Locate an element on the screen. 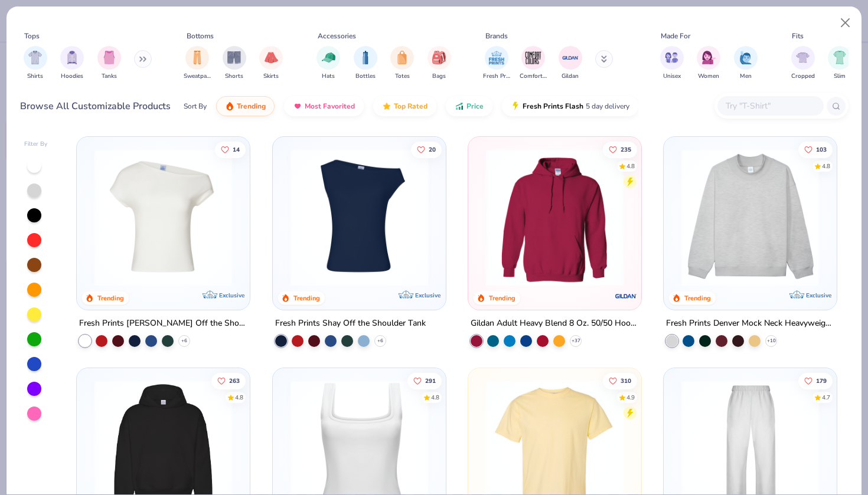 The image size is (868, 495). span: Exclusive is located at coordinates (819, 295).